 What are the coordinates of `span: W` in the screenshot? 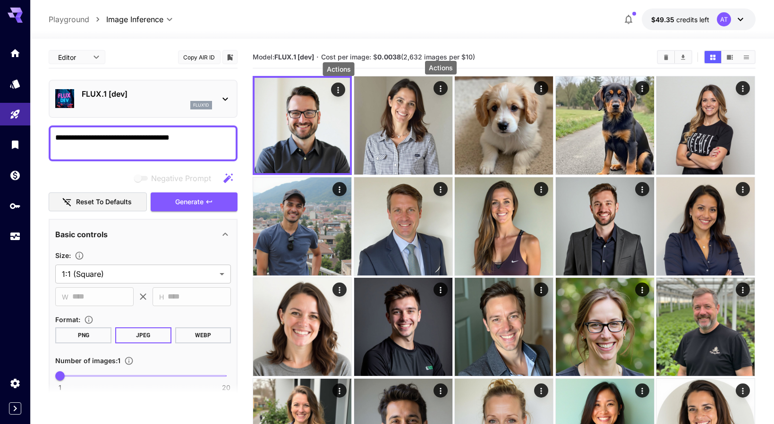 It's located at (65, 297).